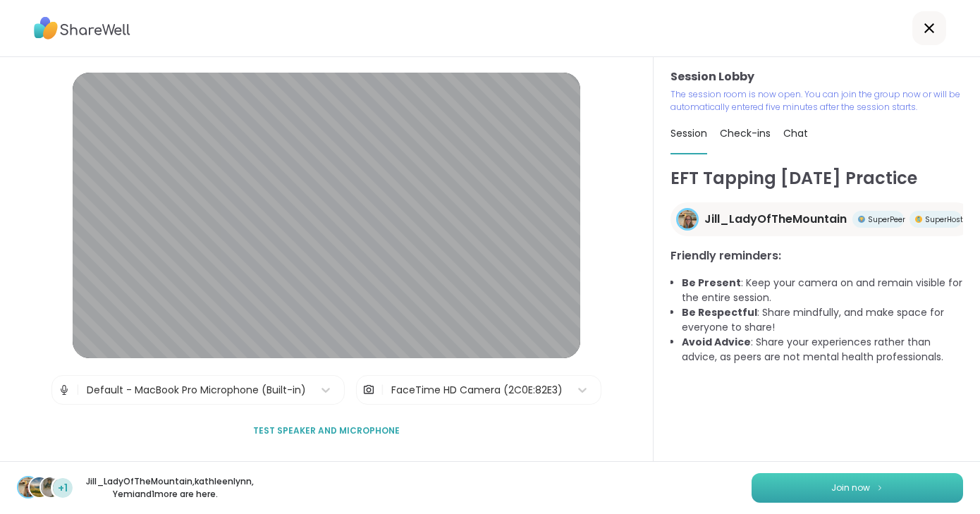 The width and height of the screenshot is (980, 514). I want to click on p: The session room is now open. You can join the group now or will be automatically entered five mi..., so click(816, 100).